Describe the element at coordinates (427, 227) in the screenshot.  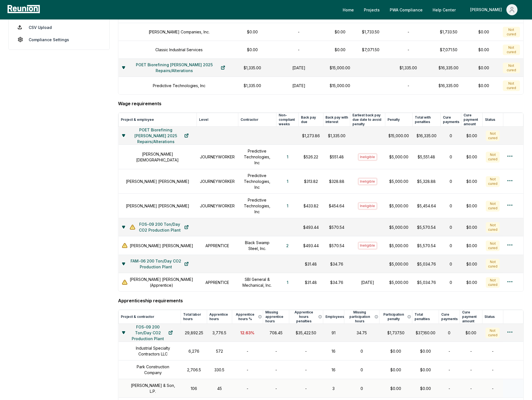
I see `p: $5,570.54` at that location.